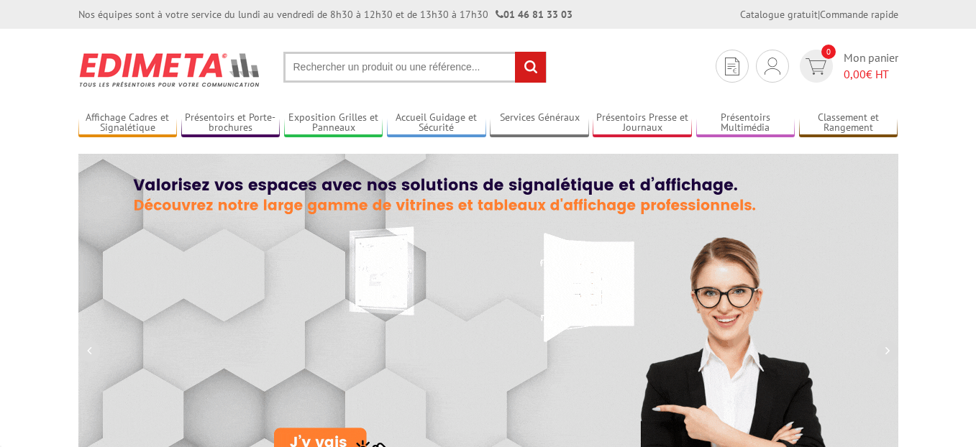 The image size is (976, 447). What do you see at coordinates (642, 123) in the screenshot?
I see `a: Présentoirs Presse et Journaux` at bounding box center [642, 123].